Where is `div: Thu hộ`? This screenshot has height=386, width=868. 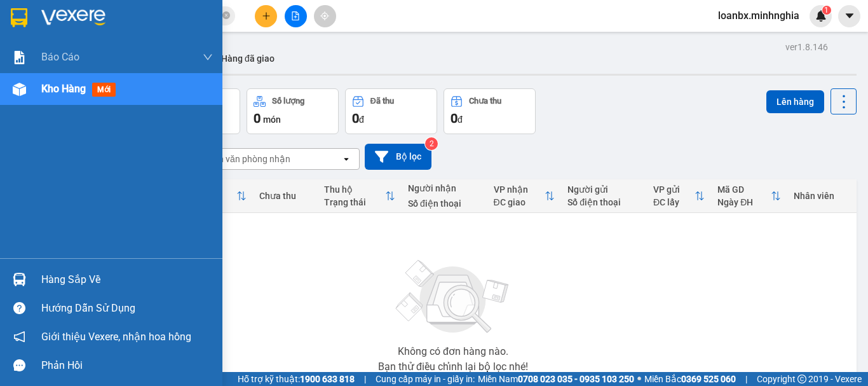
div: Thu hộ is located at coordinates (355, 190).